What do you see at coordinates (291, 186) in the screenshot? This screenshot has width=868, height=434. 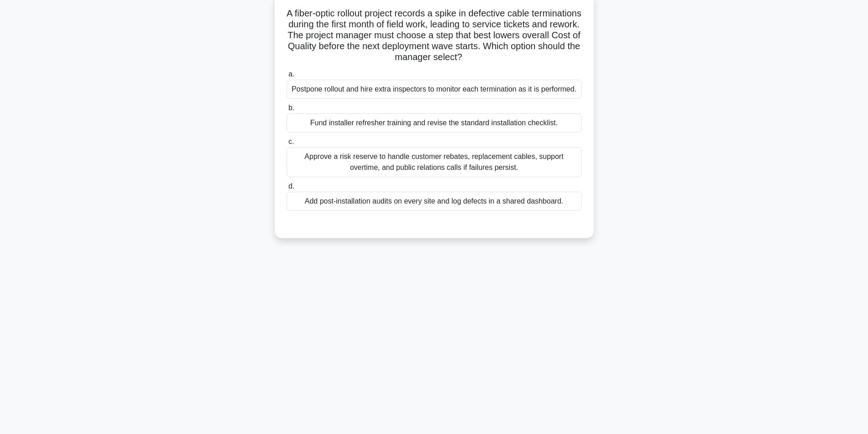 I see `span: d.` at bounding box center [291, 186].